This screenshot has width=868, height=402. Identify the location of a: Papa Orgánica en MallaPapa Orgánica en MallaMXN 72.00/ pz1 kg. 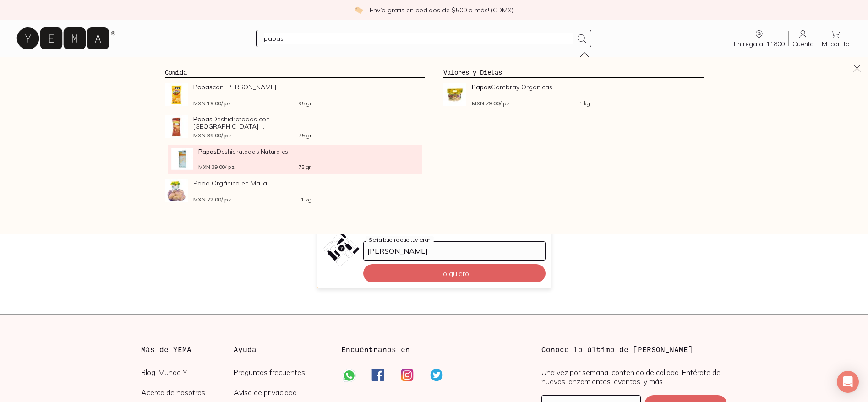
(295, 191).